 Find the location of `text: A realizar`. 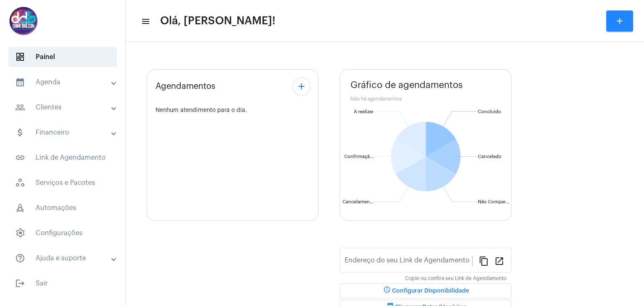

text: A realizar is located at coordinates (364, 111).